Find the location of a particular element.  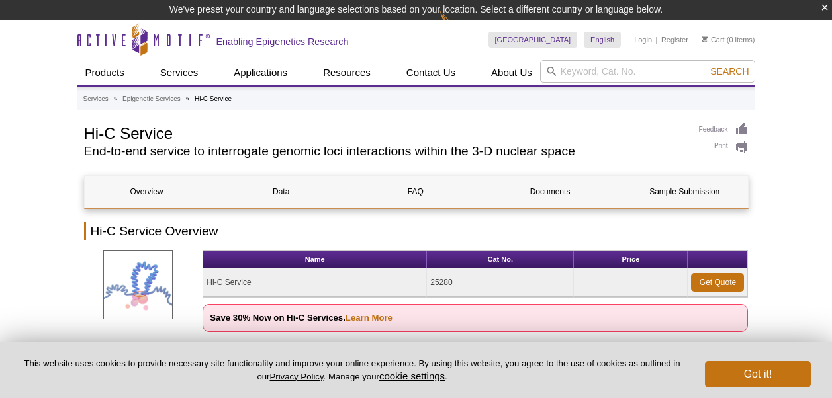

h2: Hi-C Service Overview is located at coordinates (416, 231).